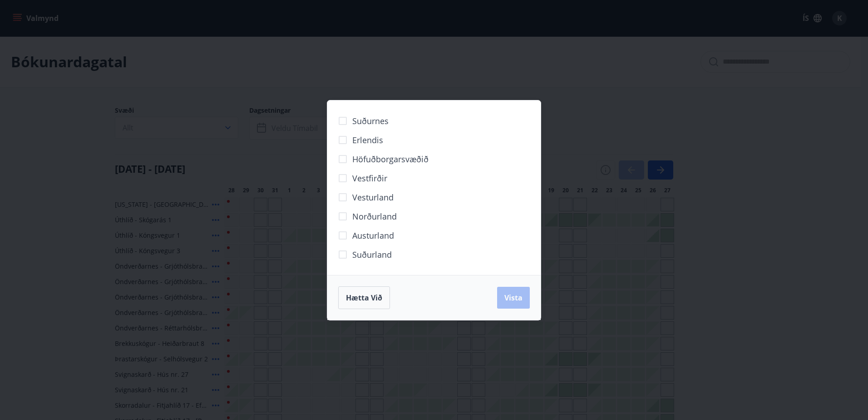 The height and width of the screenshot is (420, 868). I want to click on span: Vestfirðir, so click(369, 178).